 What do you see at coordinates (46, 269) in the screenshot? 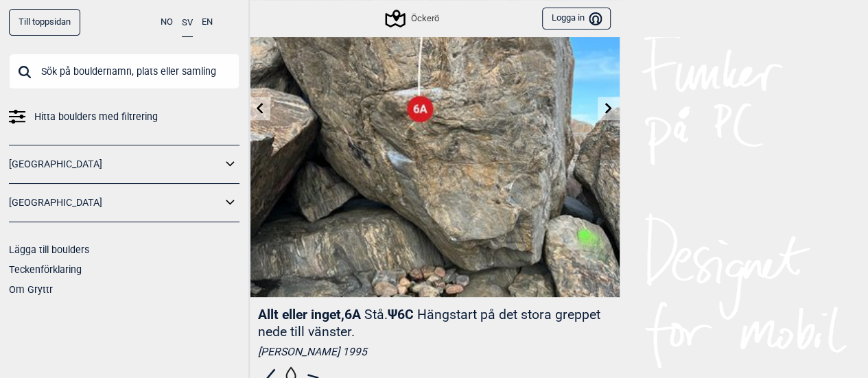
I see `a: Teckenförklaring` at bounding box center [46, 269].